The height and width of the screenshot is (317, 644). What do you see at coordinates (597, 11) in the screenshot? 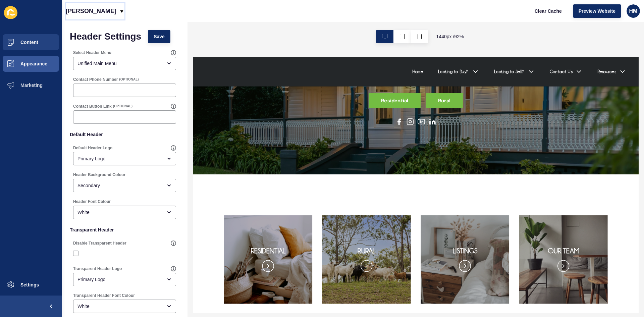
I see `span: Preview Website` at bounding box center [597, 11].